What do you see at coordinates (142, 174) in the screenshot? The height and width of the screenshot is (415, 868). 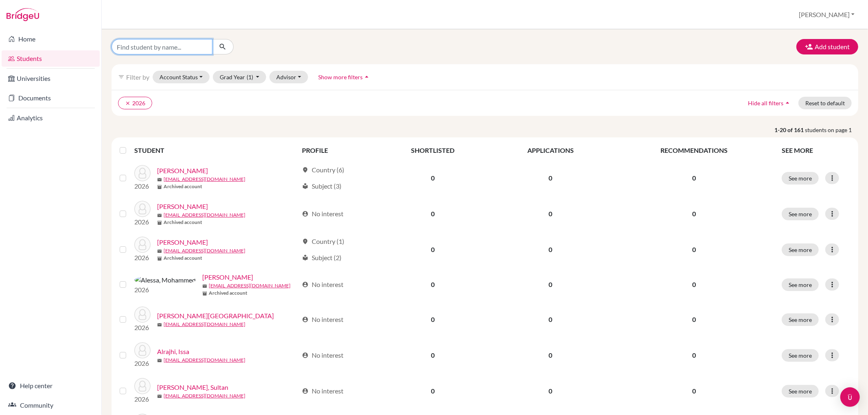 I see `img: Acosta, Dominic` at bounding box center [142, 174].